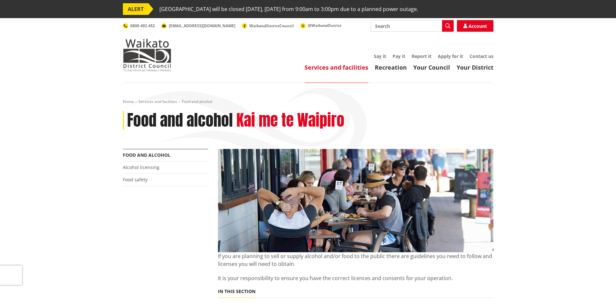  What do you see at coordinates (380, 56) in the screenshot?
I see `a: Say it` at bounding box center [380, 56].